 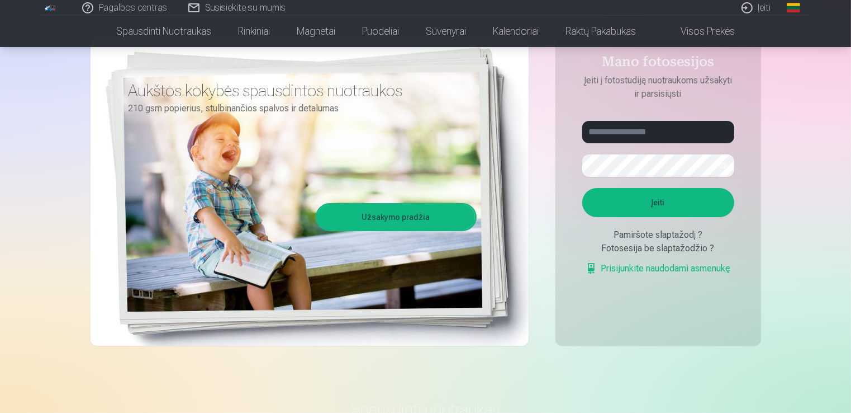 What do you see at coordinates (396, 217) in the screenshot?
I see `a: Užsakymo pradžia` at bounding box center [396, 217].